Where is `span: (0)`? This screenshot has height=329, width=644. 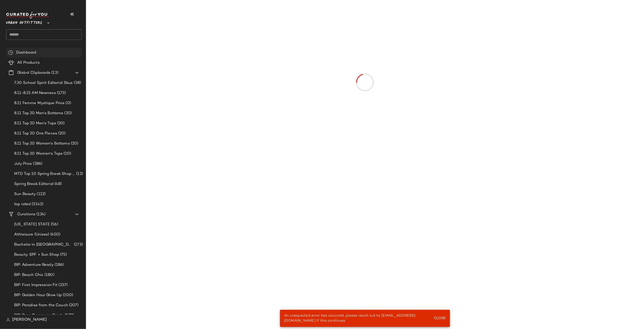
span: (0) is located at coordinates (68, 103).